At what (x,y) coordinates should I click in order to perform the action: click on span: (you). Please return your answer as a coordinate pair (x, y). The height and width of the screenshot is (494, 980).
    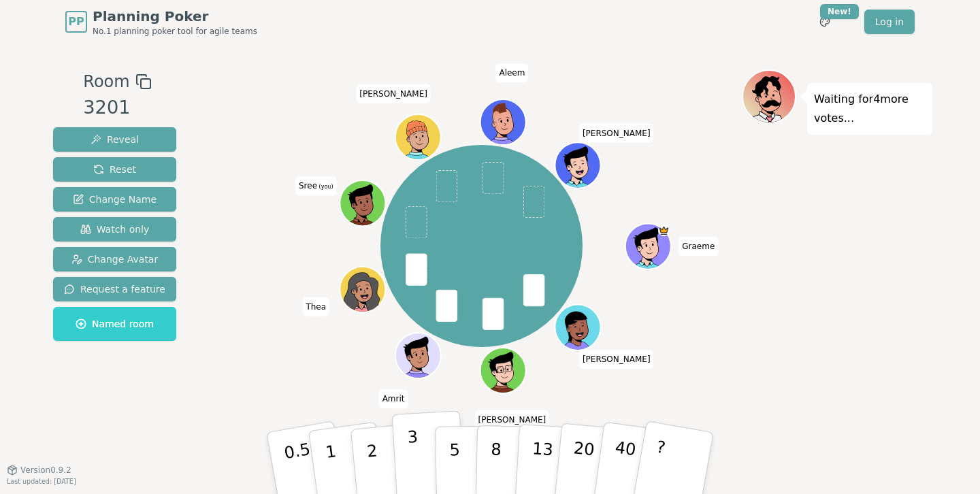
    Looking at the image, I should click on (326, 186).